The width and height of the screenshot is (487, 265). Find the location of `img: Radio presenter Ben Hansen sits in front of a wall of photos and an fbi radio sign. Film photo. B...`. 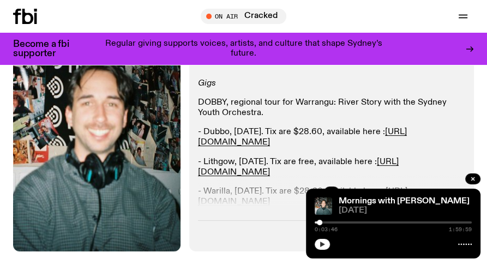

img: Radio presenter Ben Hansen sits in front of a wall of photos and an fbi radio sign. Film photo. B... is located at coordinates (323, 206).